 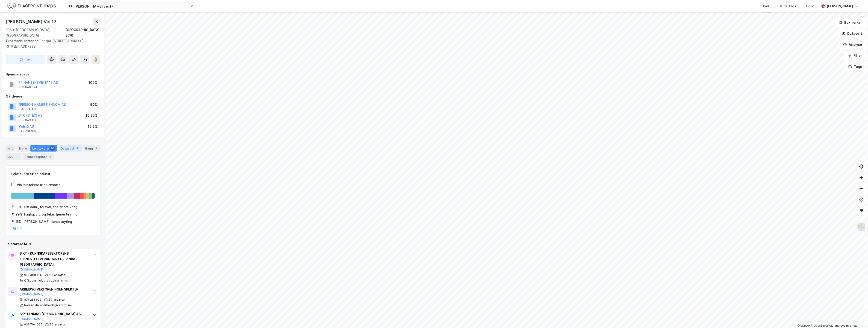 What do you see at coordinates (857, 317) in the screenshot?
I see `div: Kontrollprogram for chat` at bounding box center [857, 317].